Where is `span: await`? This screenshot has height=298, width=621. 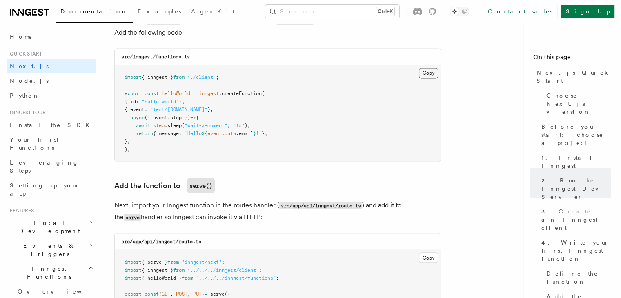
span: await is located at coordinates (143, 125).